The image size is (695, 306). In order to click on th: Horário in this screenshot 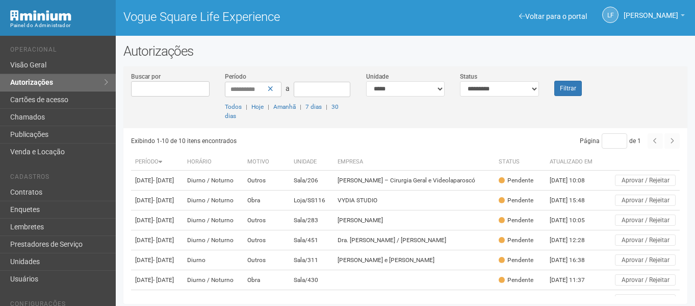, I will do `click(213, 162)`.